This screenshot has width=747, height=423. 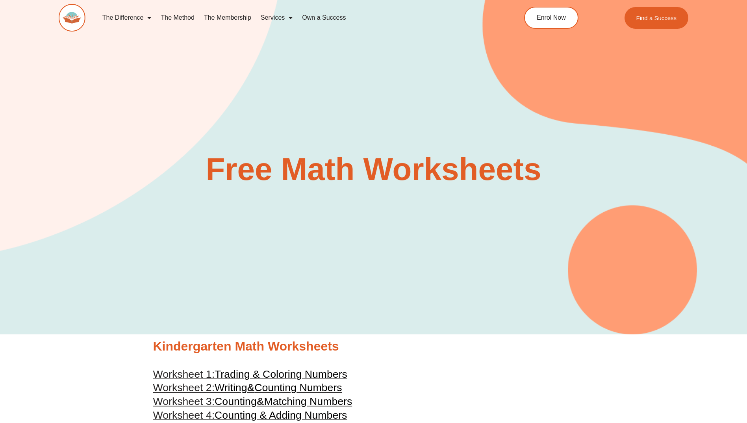 What do you see at coordinates (127, 18) in the screenshot?
I see `a: The Difference` at bounding box center [127, 18].